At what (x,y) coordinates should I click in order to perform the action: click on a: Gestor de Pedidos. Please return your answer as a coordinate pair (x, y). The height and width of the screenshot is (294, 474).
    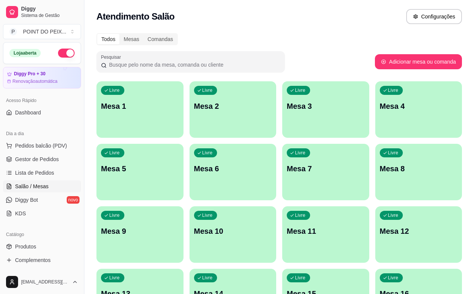
    Looking at the image, I should click on (42, 159).